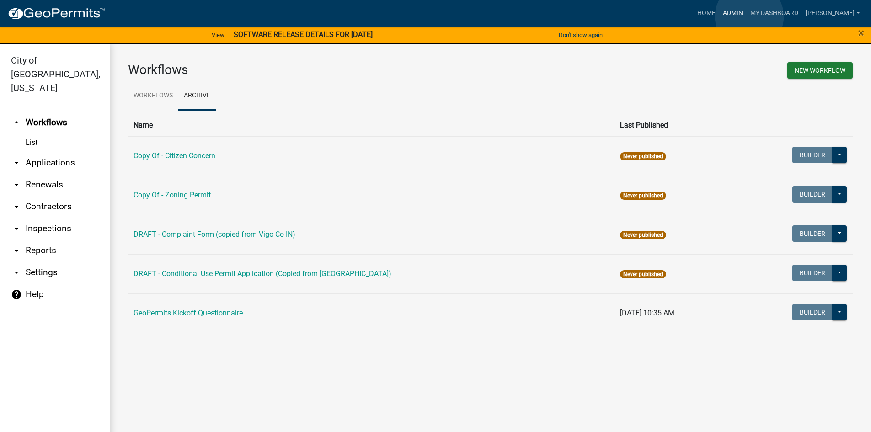  I want to click on th: Last Published, so click(674, 125).